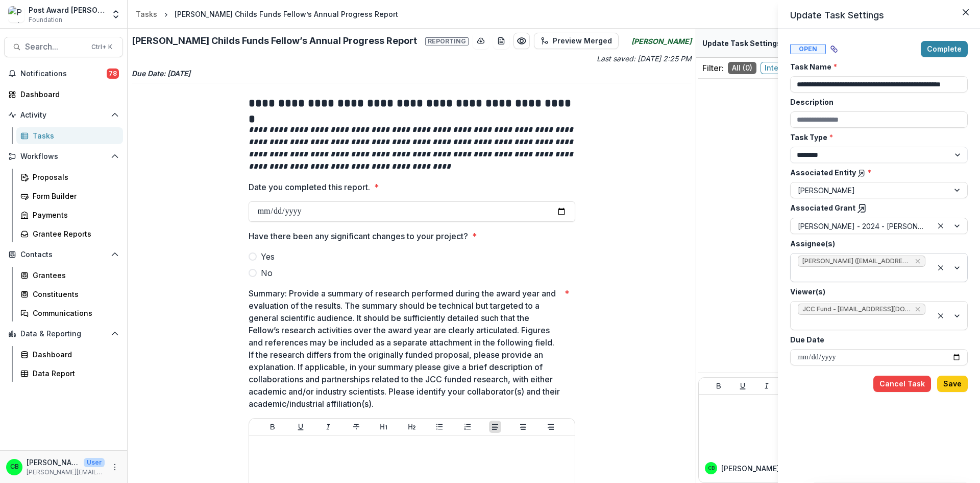 Image resolution: width=980 pixels, height=483 pixels. I want to click on label: Associated Entity, so click(876, 172).